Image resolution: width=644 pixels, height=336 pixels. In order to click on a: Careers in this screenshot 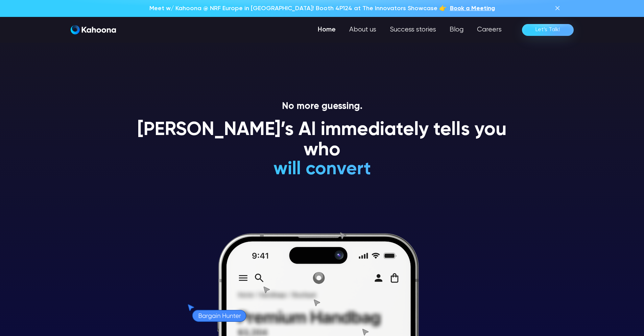, I will do `click(489, 30)`.